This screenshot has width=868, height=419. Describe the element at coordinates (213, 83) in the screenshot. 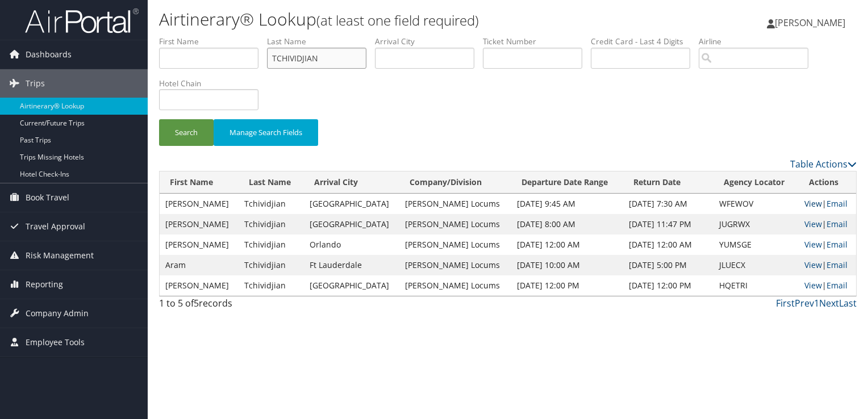

I see `label: Hotel Chain` at that location.